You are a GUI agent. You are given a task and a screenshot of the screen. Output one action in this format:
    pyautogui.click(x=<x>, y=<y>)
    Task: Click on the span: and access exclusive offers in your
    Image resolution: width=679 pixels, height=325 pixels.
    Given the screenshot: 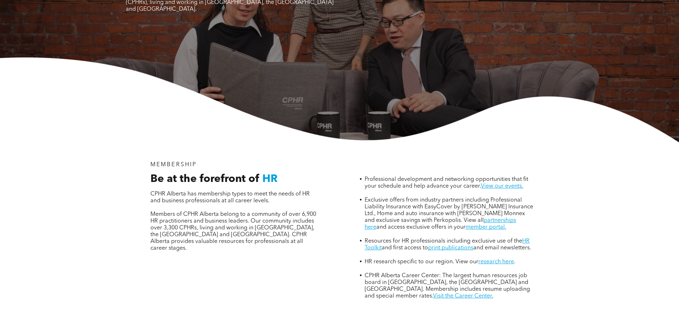 What is the action you would take?
    pyautogui.click(x=421, y=227)
    